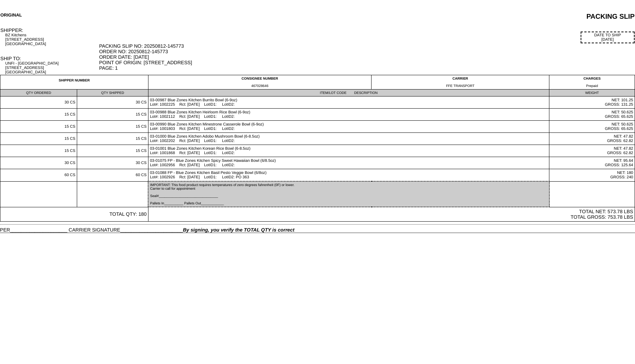  What do you see at coordinates (259, 82) in the screenshot?
I see `td: CONSIGNEE NUMBER` at bounding box center [259, 82].